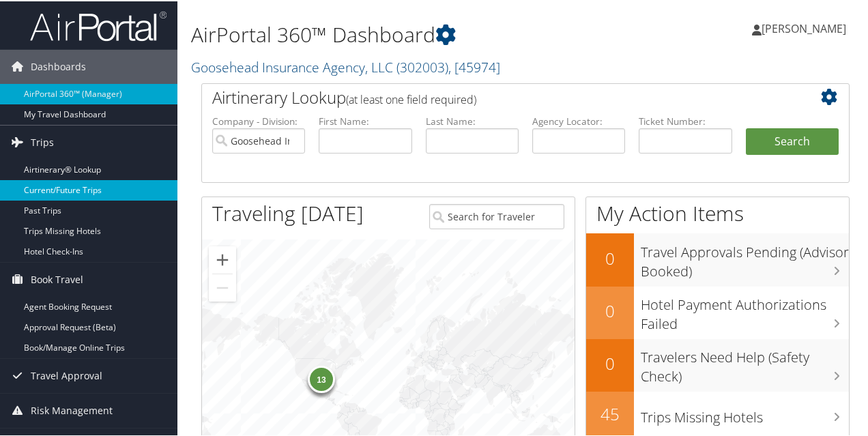 Image resolution: width=868 pixels, height=436 pixels. Describe the element at coordinates (578, 120) in the screenshot. I see `label: Agency Locator:` at that location.